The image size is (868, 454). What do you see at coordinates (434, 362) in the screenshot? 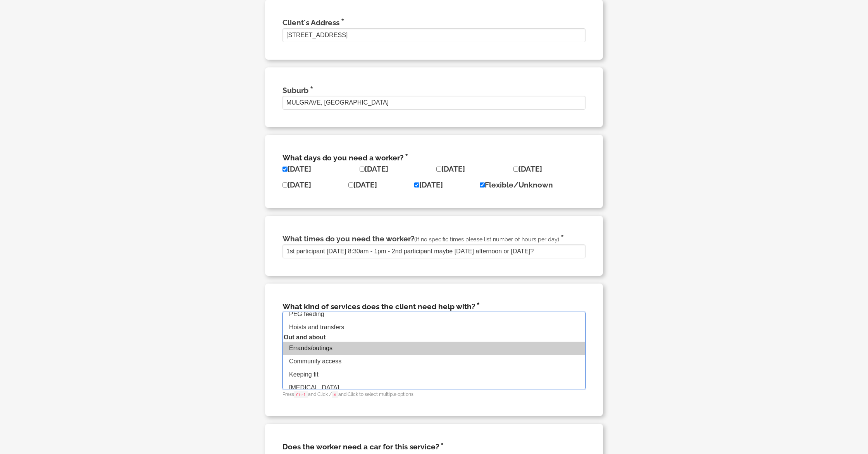
I see `option: Community access` at bounding box center [434, 362].